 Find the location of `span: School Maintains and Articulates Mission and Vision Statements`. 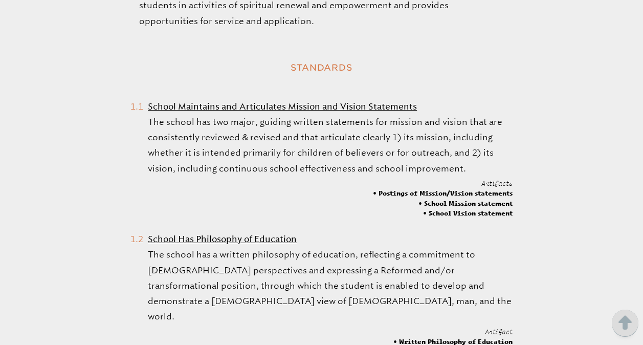

span: School Maintains and Articulates Mission and Vision Statements is located at coordinates (282, 106).